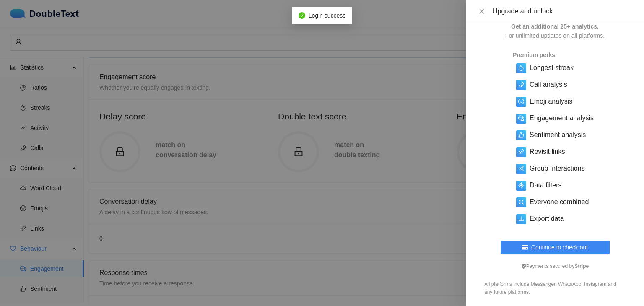 This screenshot has height=306, width=644. What do you see at coordinates (521, 219) in the screenshot?
I see `span: download` at bounding box center [521, 219].